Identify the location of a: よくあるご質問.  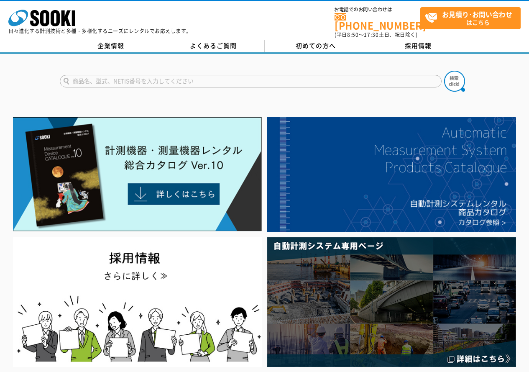
(213, 46).